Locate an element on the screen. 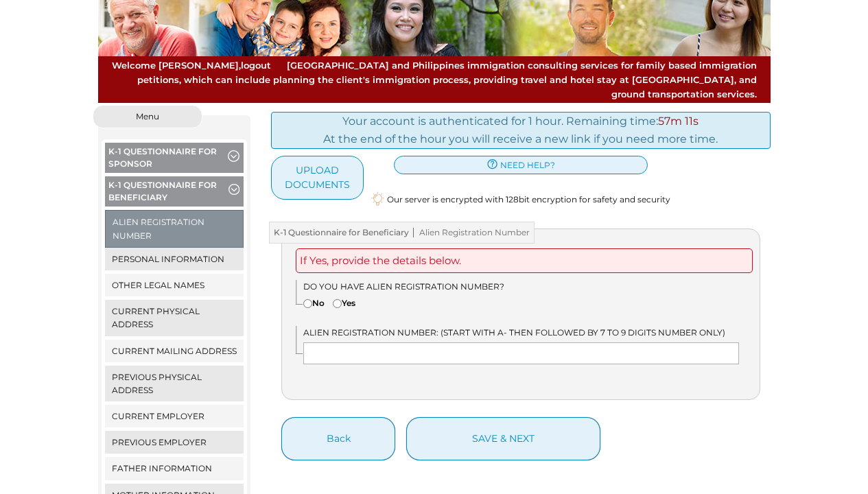 The height and width of the screenshot is (494, 868). a: Previous Physical Address is located at coordinates (174, 383).